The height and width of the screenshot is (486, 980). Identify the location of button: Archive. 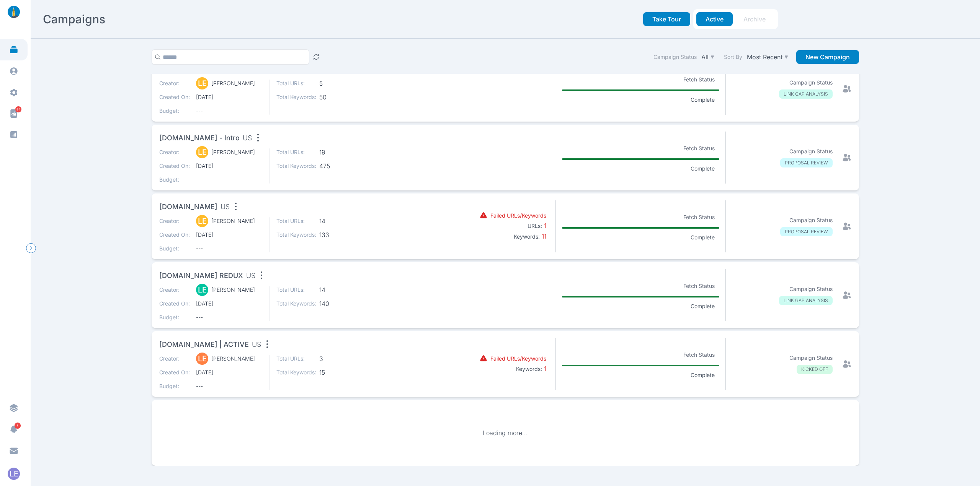
(754, 19).